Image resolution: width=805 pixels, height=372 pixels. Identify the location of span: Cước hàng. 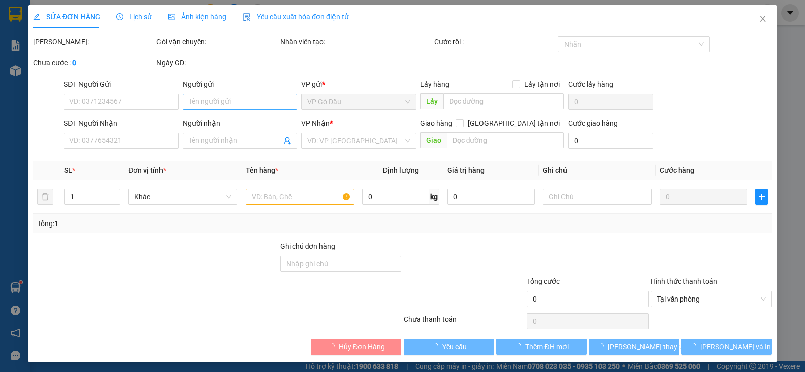
(677, 170).